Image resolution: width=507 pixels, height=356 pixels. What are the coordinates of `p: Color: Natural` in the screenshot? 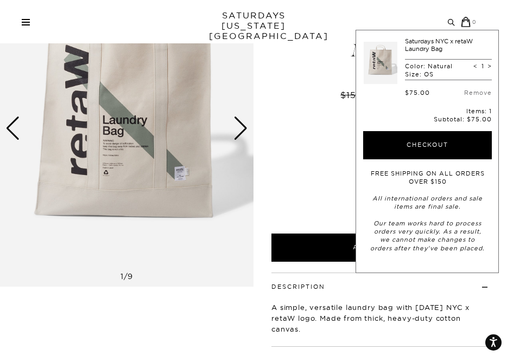 It's located at (428, 66).